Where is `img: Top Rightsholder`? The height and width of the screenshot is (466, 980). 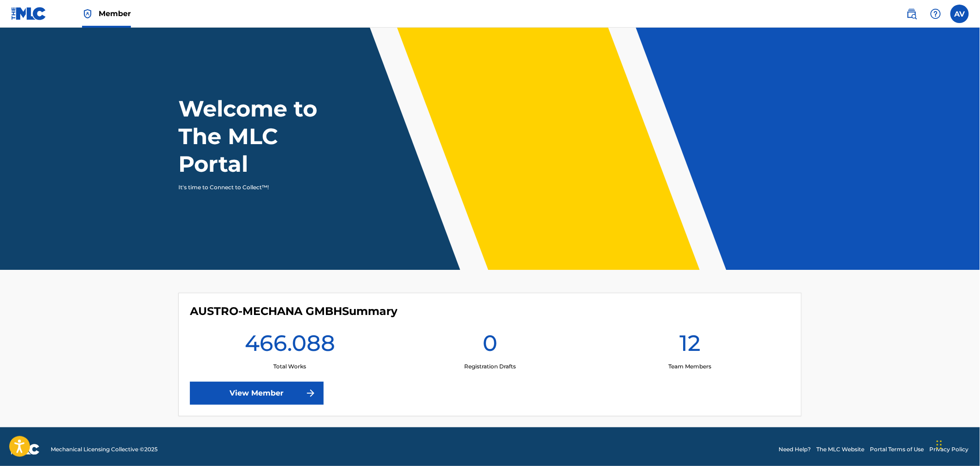
img: Top Rightsholder is located at coordinates (87, 14).